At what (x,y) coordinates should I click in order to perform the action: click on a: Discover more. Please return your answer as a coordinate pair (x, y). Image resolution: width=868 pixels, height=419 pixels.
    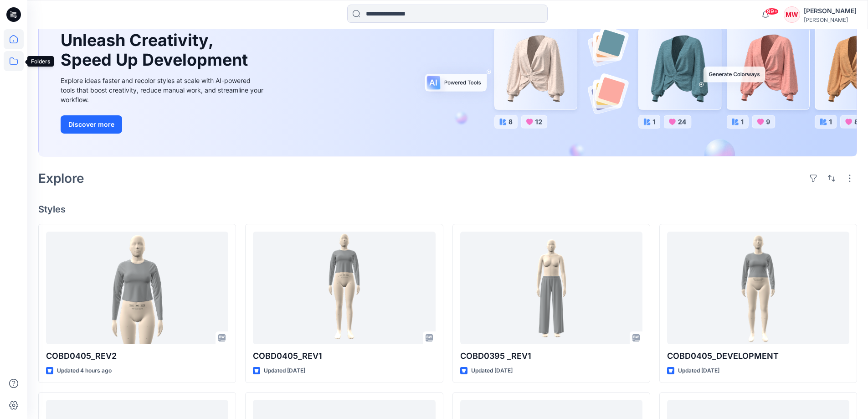
    Looking at the image, I should click on (163, 124).